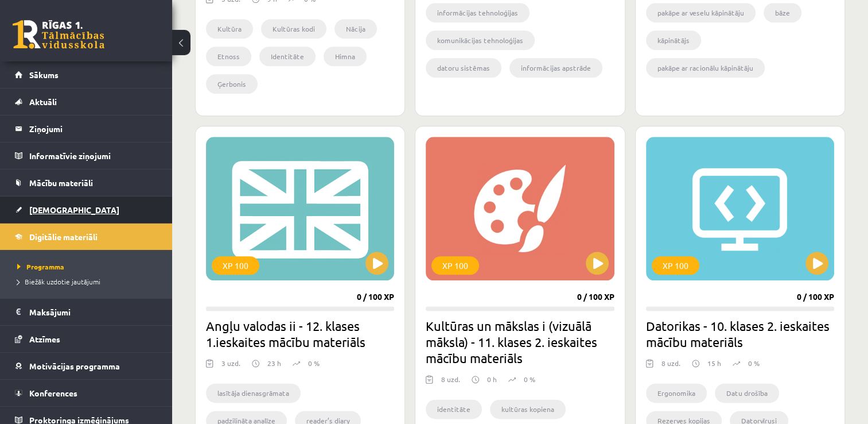 This screenshot has width=868, height=424. What do you see at coordinates (61, 182) in the screenshot?
I see `span: Mācību materiāli` at bounding box center [61, 182].